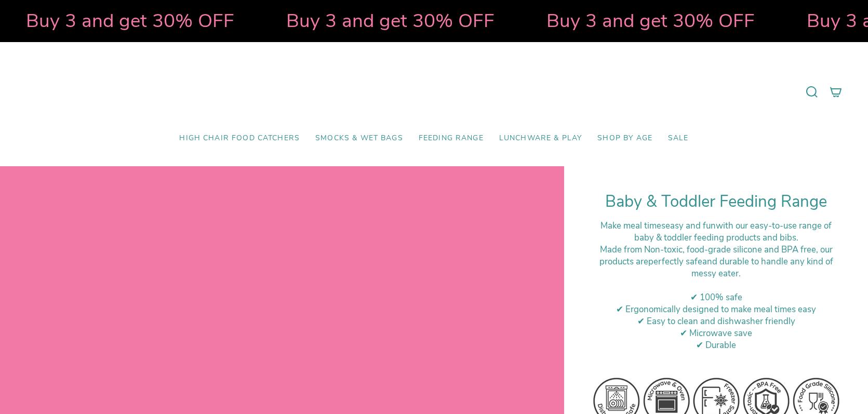 The image size is (868, 414). I want to click on div: Make meal times with our easy-to-use range of baby & toddler feeding products and bibs., so click(716, 231).